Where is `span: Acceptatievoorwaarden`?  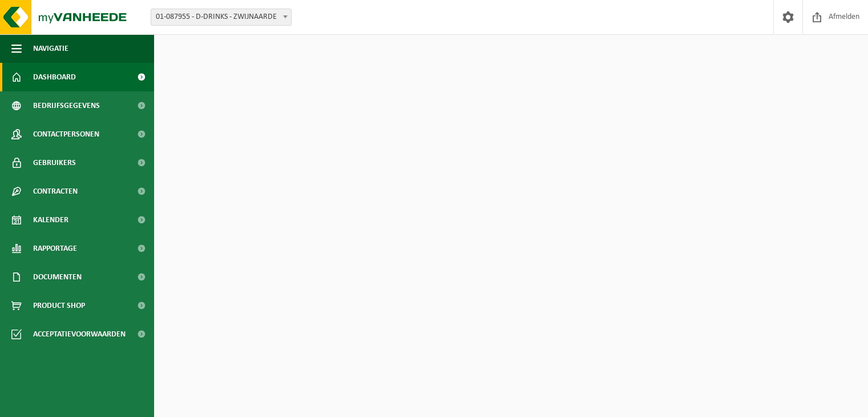
span: Acceptatievoorwaarden is located at coordinates (79, 334).